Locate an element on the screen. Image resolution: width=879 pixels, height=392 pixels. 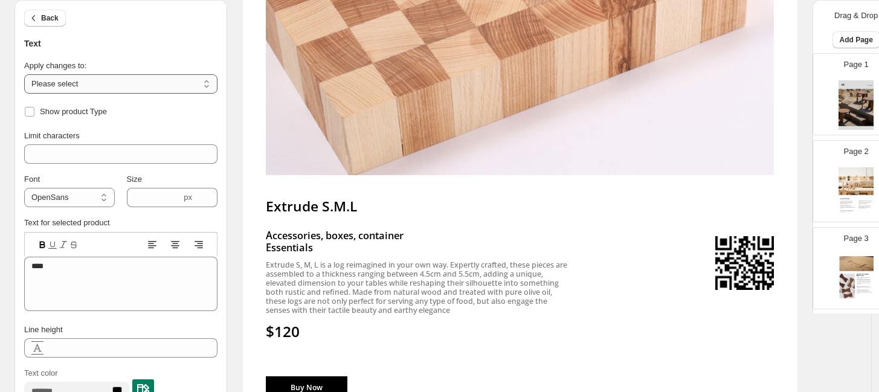
span: Apply changes to: is located at coordinates (55, 65).